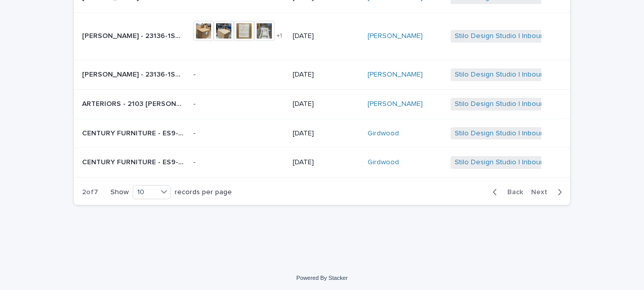 The height and width of the screenshot is (290, 644). What do you see at coordinates (322, 278) in the screenshot?
I see `a: Powered By Stacker` at bounding box center [322, 278].